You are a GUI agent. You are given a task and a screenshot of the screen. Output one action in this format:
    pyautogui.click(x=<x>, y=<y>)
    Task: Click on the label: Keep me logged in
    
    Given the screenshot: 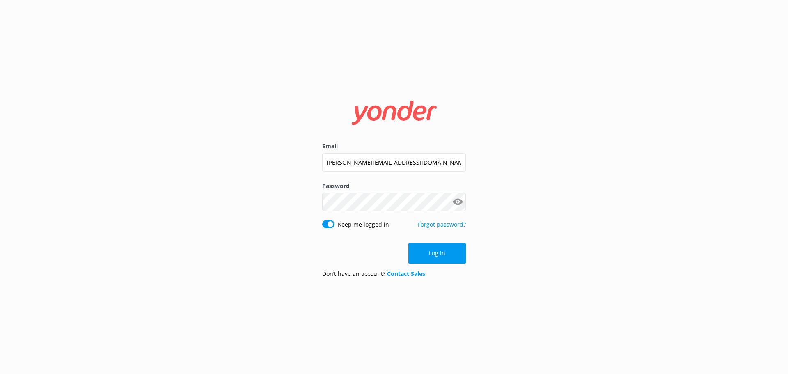 What is the action you would take?
    pyautogui.click(x=363, y=224)
    